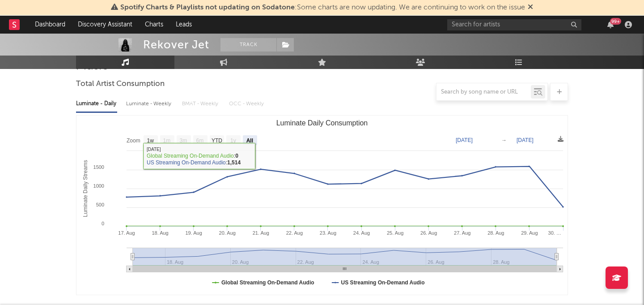  I want to click on div: Rekover Jet, so click(176, 45).